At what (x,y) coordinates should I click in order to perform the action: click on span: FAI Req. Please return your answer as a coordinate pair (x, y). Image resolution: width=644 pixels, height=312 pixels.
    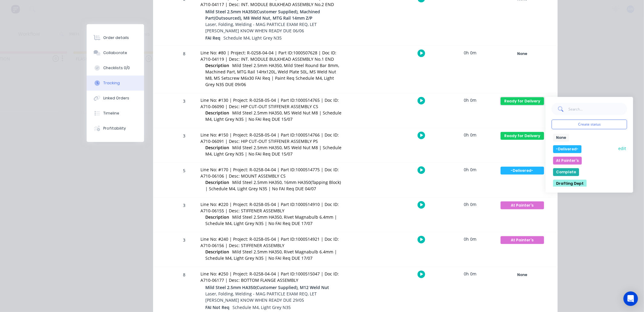
    Looking at the image, I should click on (213, 38).